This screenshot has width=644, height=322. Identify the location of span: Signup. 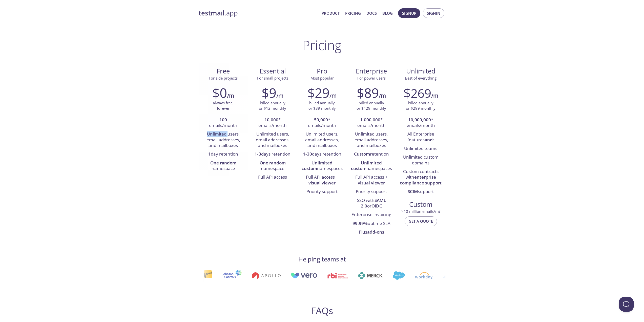
(409, 13).